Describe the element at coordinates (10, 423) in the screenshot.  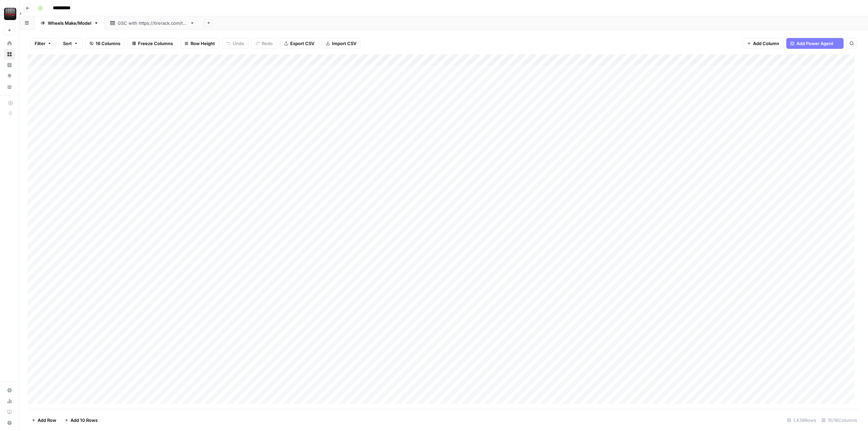
I see `button: Help + Support` at that location.